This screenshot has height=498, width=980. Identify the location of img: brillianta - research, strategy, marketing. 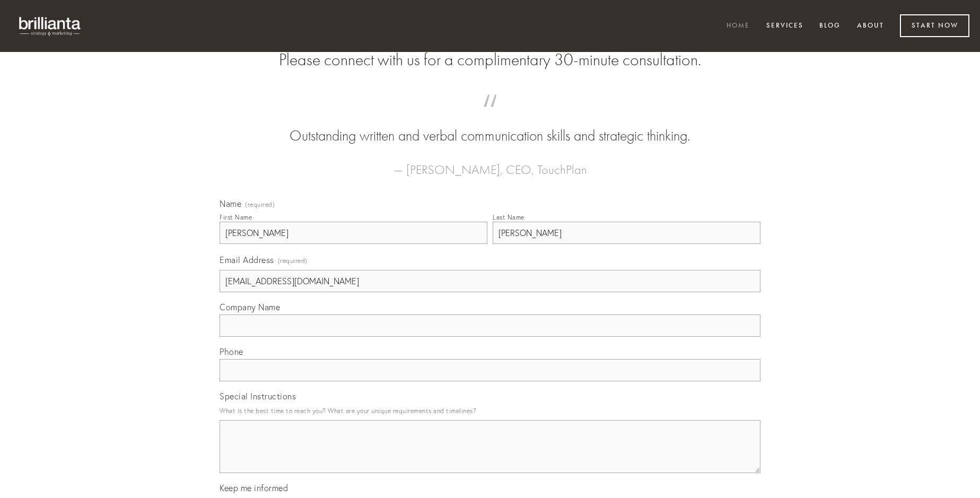
(50, 26).